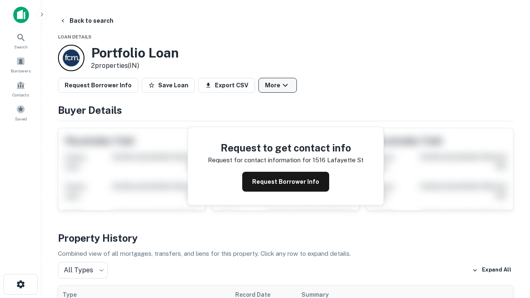  What do you see at coordinates (21, 41) in the screenshot?
I see `div: Search` at bounding box center [21, 41].